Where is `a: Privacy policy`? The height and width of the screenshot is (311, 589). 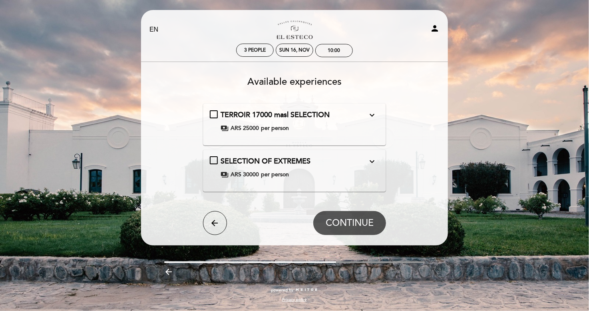 a: Privacy policy is located at coordinates (294, 300).